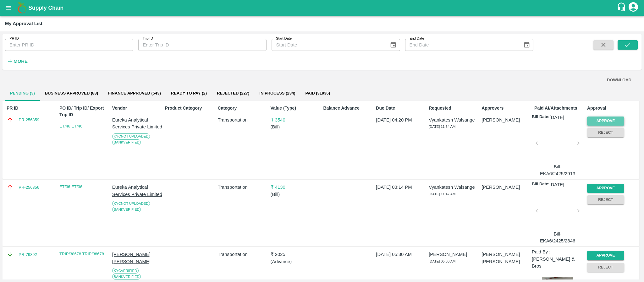 The image size is (644, 282). I want to click on p: ₹ 2025, so click(296, 254).